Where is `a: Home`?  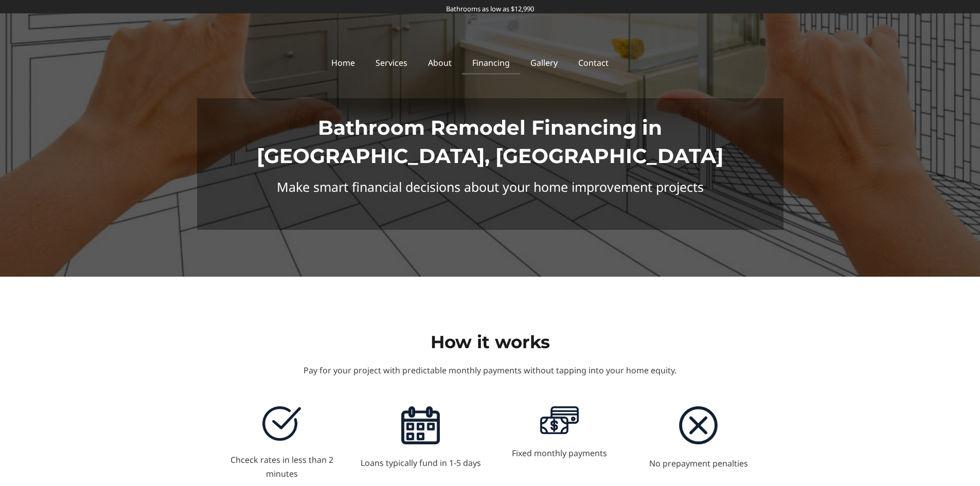
a: Home is located at coordinates (343, 63).